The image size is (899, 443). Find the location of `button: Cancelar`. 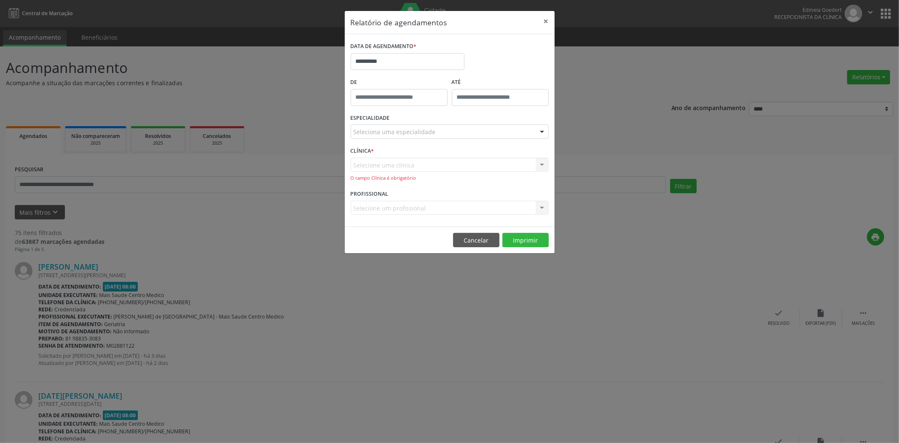

button: Cancelar is located at coordinates (476, 240).